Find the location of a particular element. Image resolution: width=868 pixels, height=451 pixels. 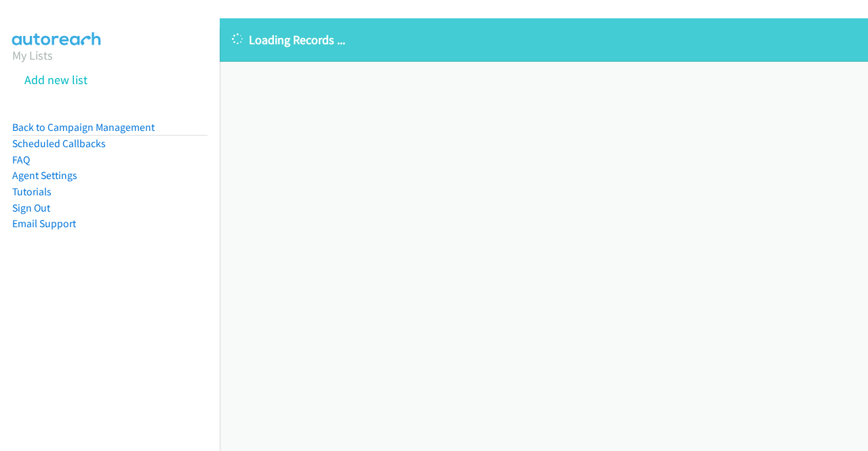

a: Scheduled Callbacks is located at coordinates (59, 143).